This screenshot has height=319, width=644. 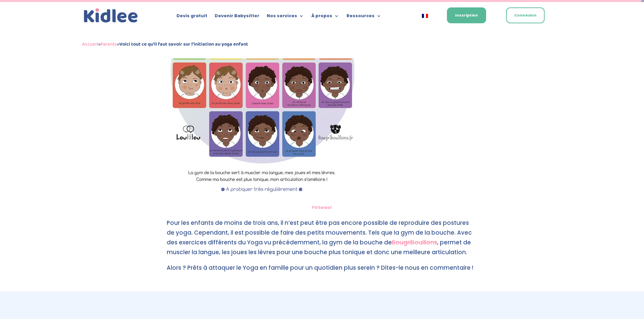 I want to click on a: Inscription, so click(x=467, y=15).